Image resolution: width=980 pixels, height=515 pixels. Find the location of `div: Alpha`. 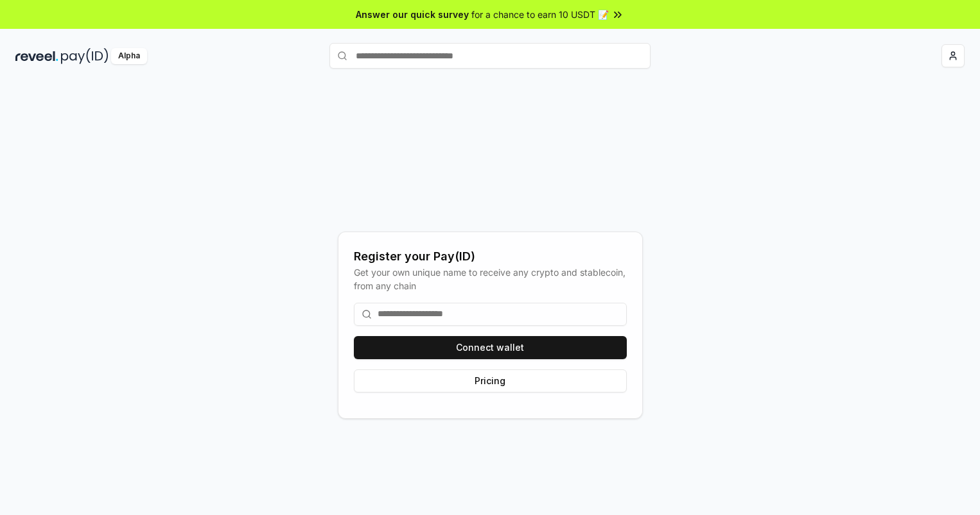

div: Alpha is located at coordinates (129, 56).